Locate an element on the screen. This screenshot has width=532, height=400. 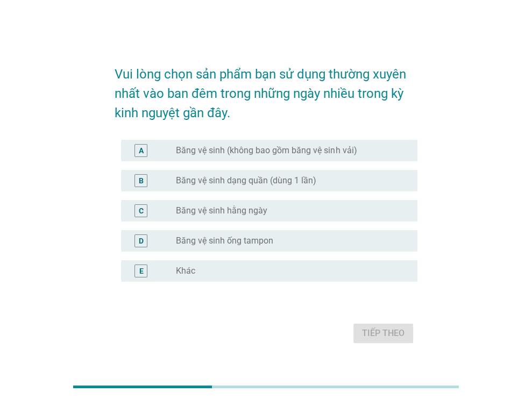
label: Băng vệ sinh dạng quần (dùng 1 lần) is located at coordinates (246, 181).